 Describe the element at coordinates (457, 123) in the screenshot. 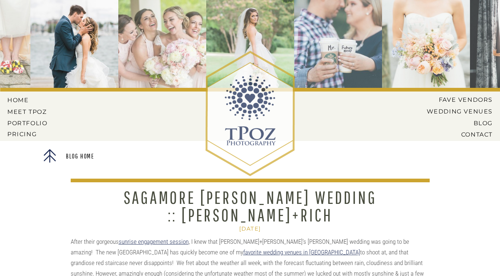

I see `a: BLOG` at that location.